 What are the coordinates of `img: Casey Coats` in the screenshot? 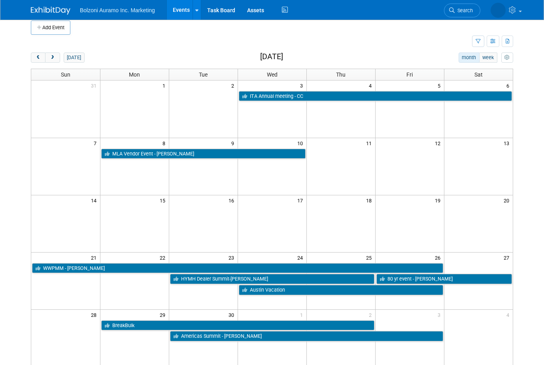 It's located at (498, 10).